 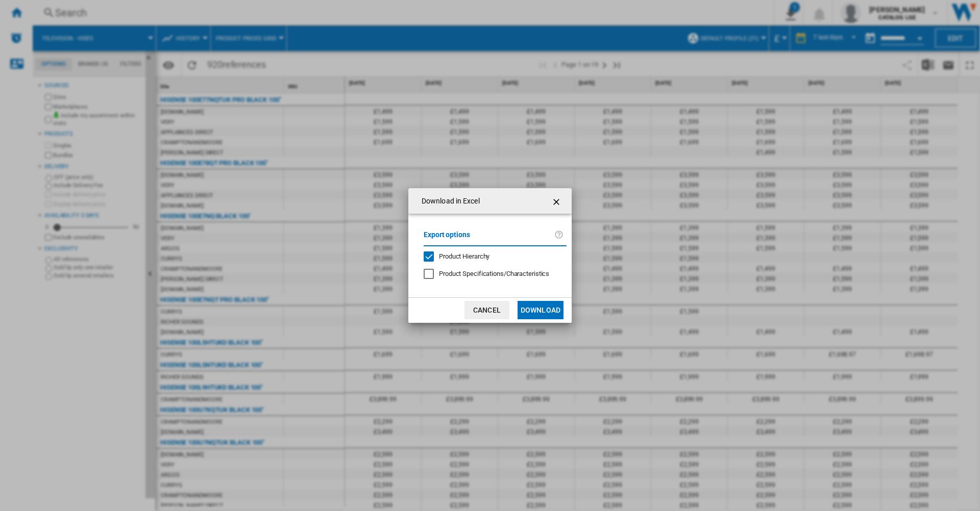 What do you see at coordinates (494, 273) in the screenshot?
I see `span: Product Specifications/Characteristics` at bounding box center [494, 273].